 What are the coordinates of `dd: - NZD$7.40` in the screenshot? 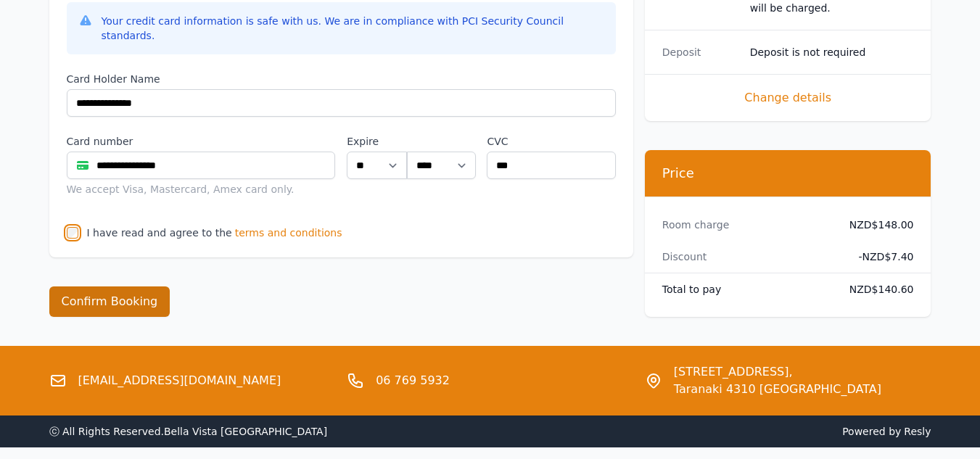 It's located at (875, 257).